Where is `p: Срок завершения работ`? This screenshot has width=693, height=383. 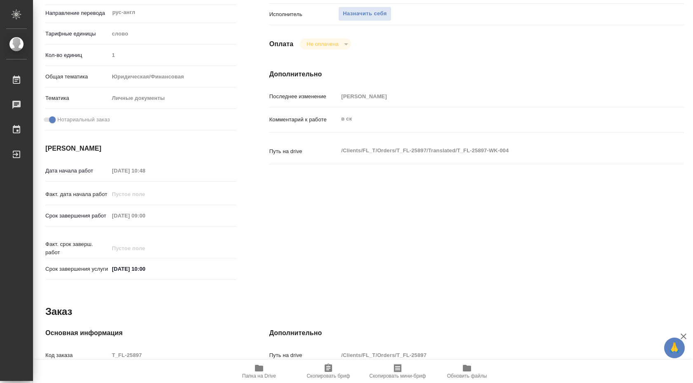
p: Срок завершения работ is located at coordinates (77, 216).